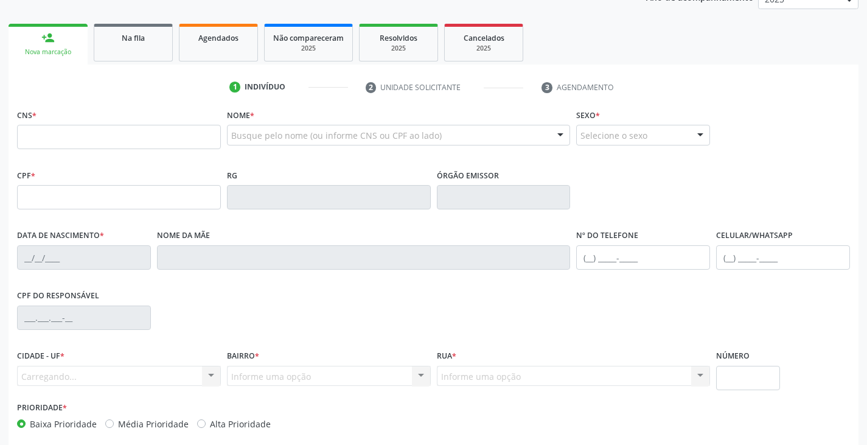  I want to click on span: Resolvidos, so click(398, 38).